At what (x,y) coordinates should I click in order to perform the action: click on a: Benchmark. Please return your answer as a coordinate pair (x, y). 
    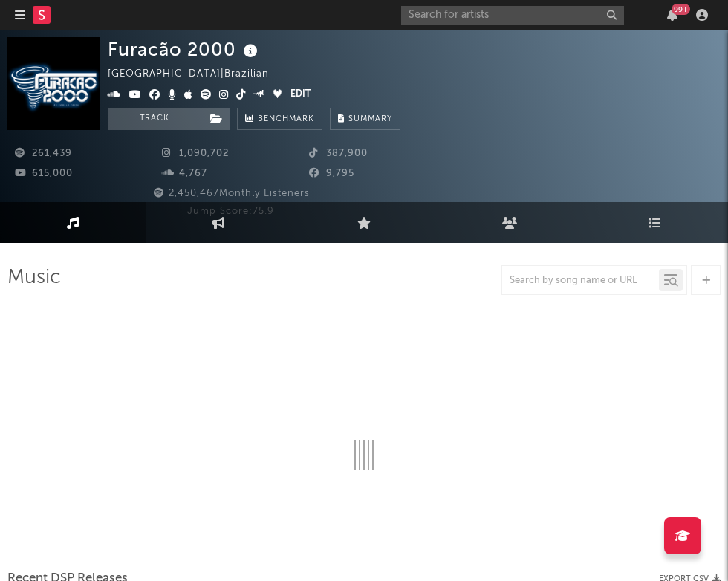
    Looking at the image, I should click on (279, 119).